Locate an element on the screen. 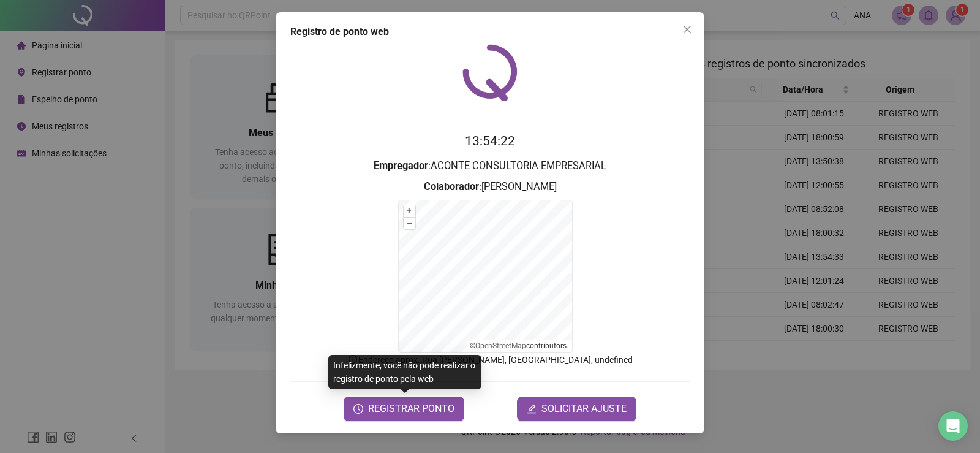 This screenshot has height=453, width=980. strong: Empregador is located at coordinates (401, 165).